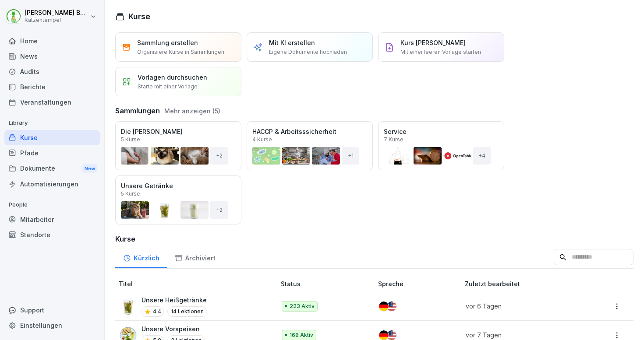 The height and width of the screenshot is (340, 644). I want to click on div: Archiviert, so click(195, 257).